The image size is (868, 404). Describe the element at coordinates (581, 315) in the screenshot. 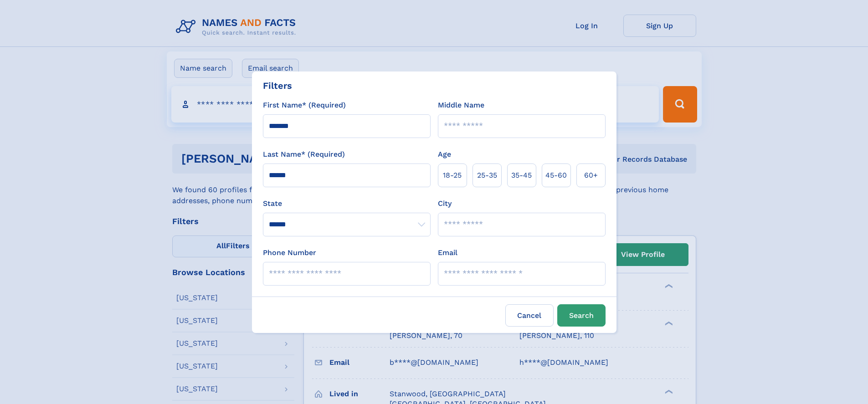

I see `button: Search` at that location.